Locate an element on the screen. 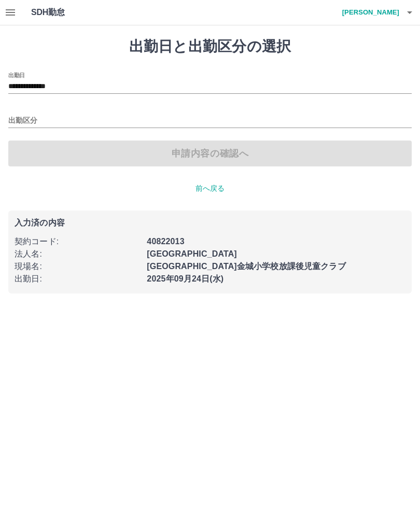 This screenshot has width=420, height=505. p: 出勤日 : is located at coordinates (77, 279).